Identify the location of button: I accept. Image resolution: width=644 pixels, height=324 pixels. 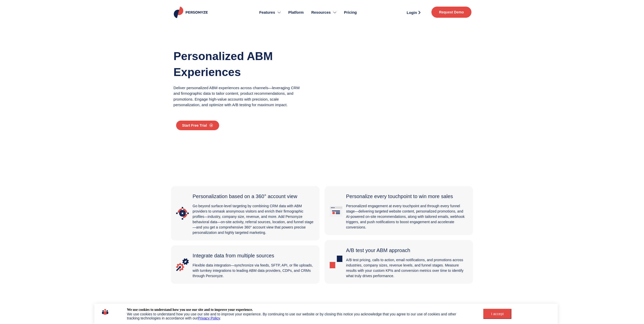
(497, 314).